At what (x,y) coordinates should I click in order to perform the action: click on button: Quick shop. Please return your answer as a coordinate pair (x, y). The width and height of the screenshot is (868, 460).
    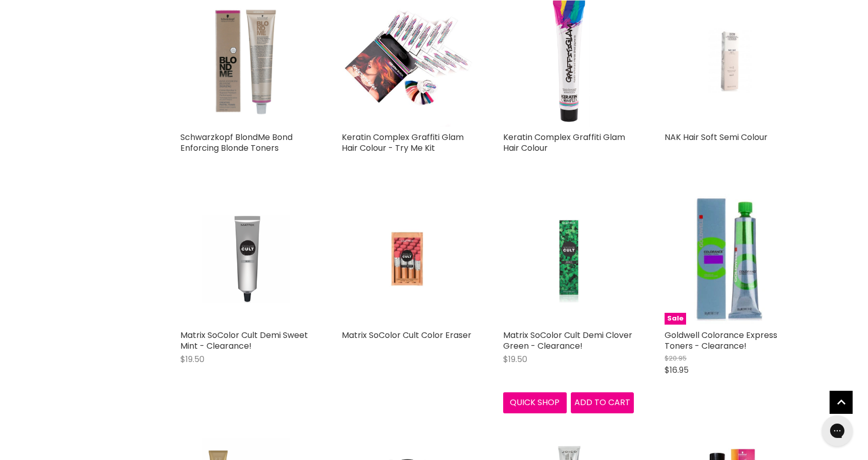
    Looking at the image, I should click on (535, 403).